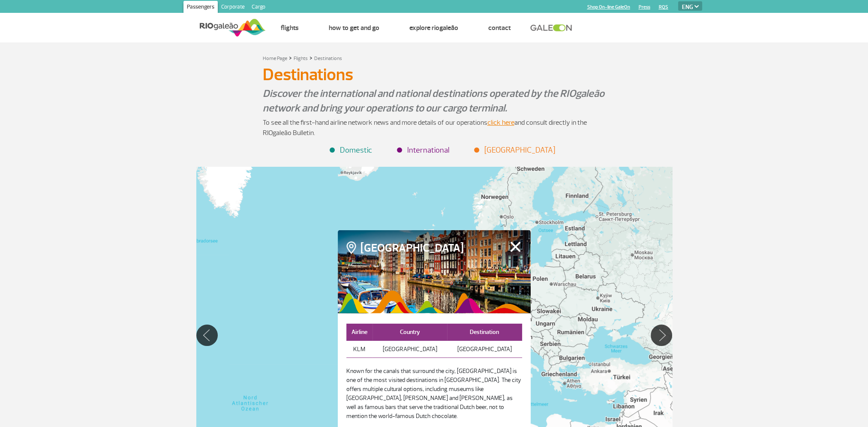 The width and height of the screenshot is (868, 427). Describe the element at coordinates (258, 8) in the screenshot. I see `a: Cargo` at that location.